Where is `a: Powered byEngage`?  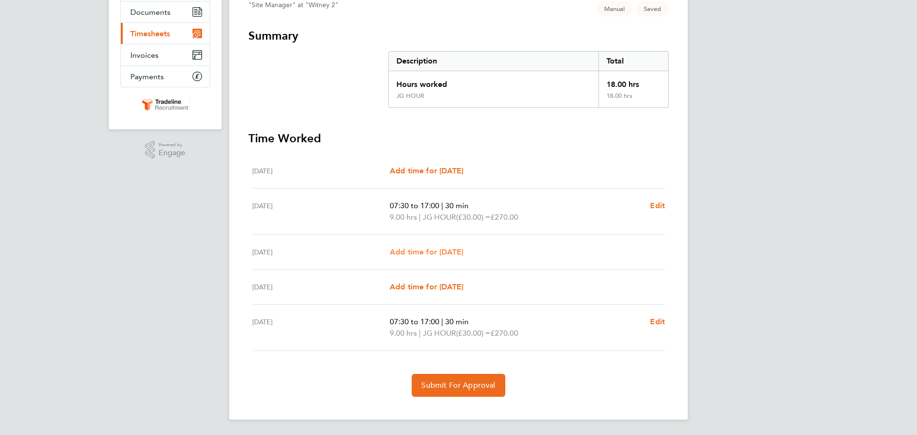 a: Powered byEngage is located at coordinates (165, 150).